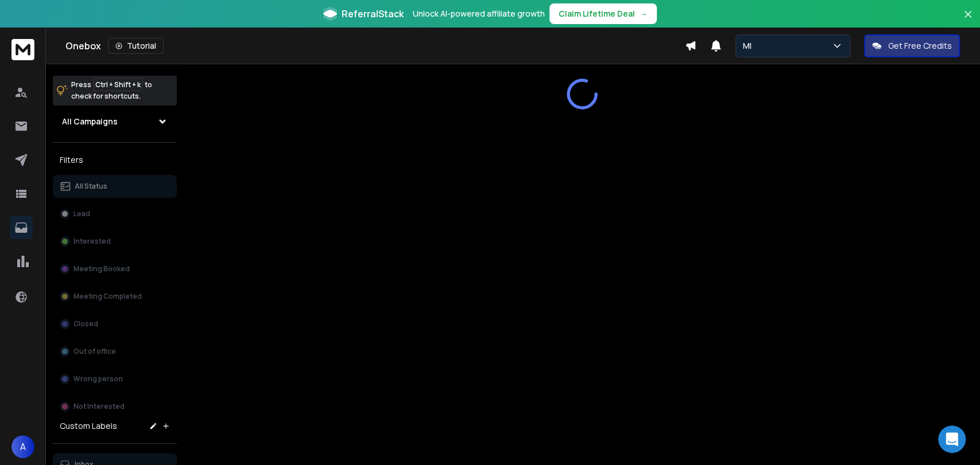 The width and height of the screenshot is (980, 465). I want to click on span: Ctrl + Shift + k, so click(118, 84).